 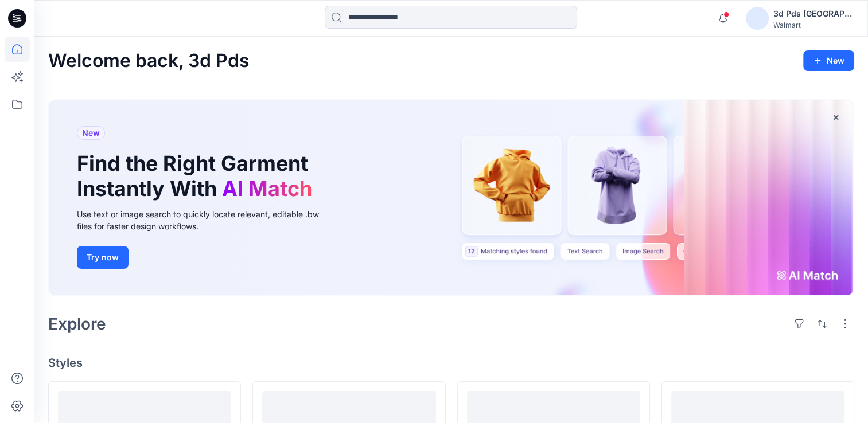 I want to click on button: Try now, so click(x=102, y=257).